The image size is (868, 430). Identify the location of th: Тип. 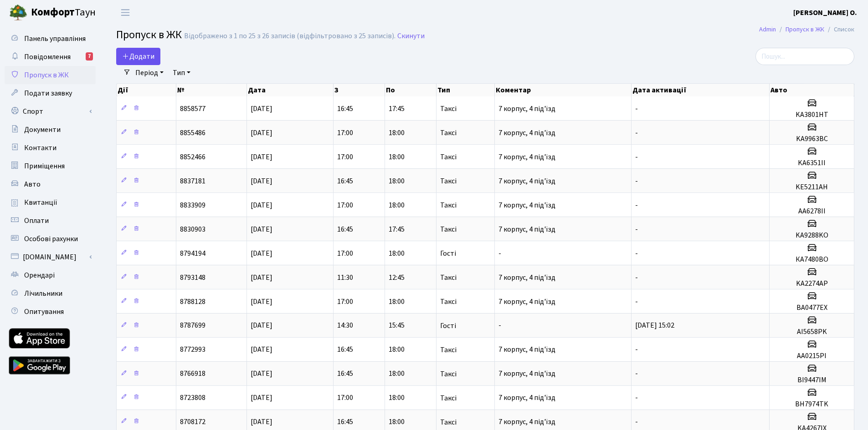
(465, 90).